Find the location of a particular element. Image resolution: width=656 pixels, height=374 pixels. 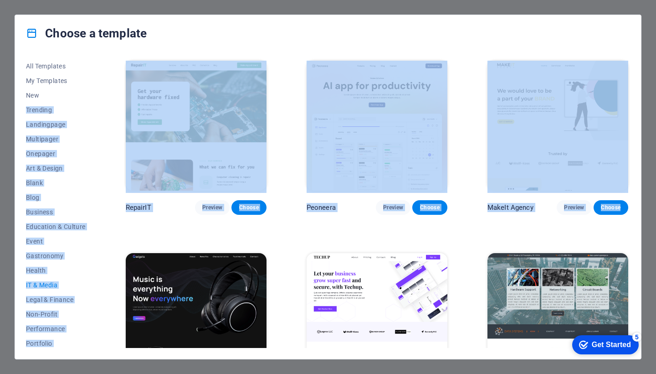

p: Peoneera is located at coordinates (321, 207).